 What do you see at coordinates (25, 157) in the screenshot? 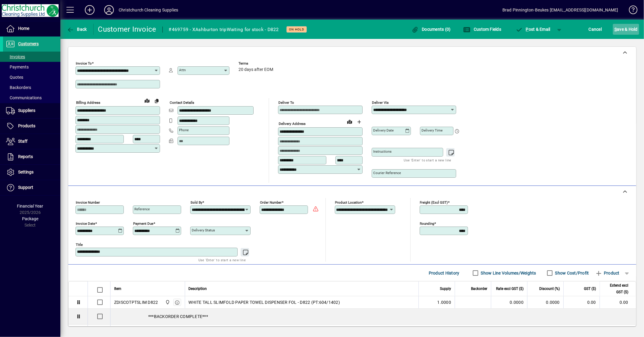
I see `span: Reports` at bounding box center [25, 157].